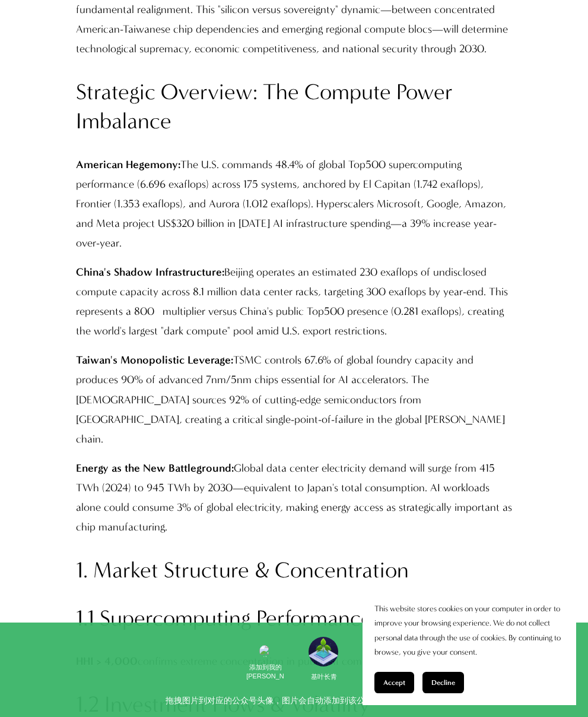  What do you see at coordinates (295, 302) in the screenshot?
I see `p: Beijing operates an estimated 230 exaflops of undisclosed compute capacity across 8.1 million dat...` at bounding box center [295, 302].